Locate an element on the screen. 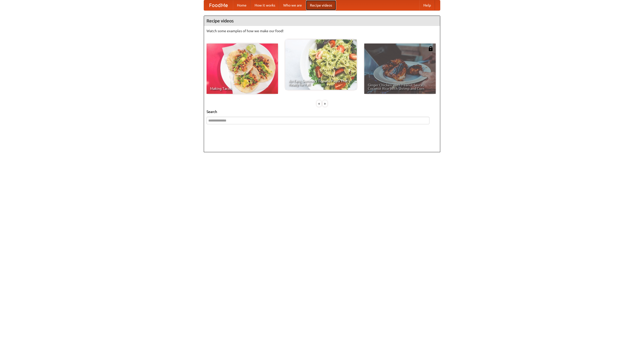  p: Watch some examples of how we make our food! is located at coordinates (322, 31).